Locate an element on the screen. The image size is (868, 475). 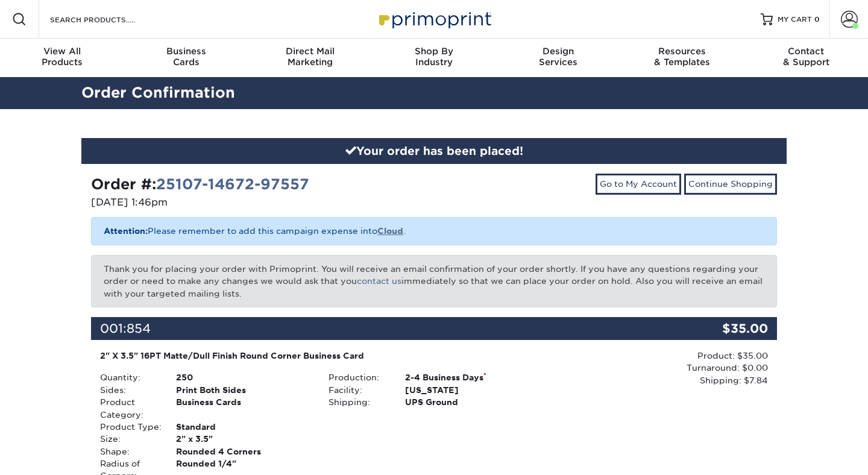
a: BusinessCards is located at coordinates (186, 58).